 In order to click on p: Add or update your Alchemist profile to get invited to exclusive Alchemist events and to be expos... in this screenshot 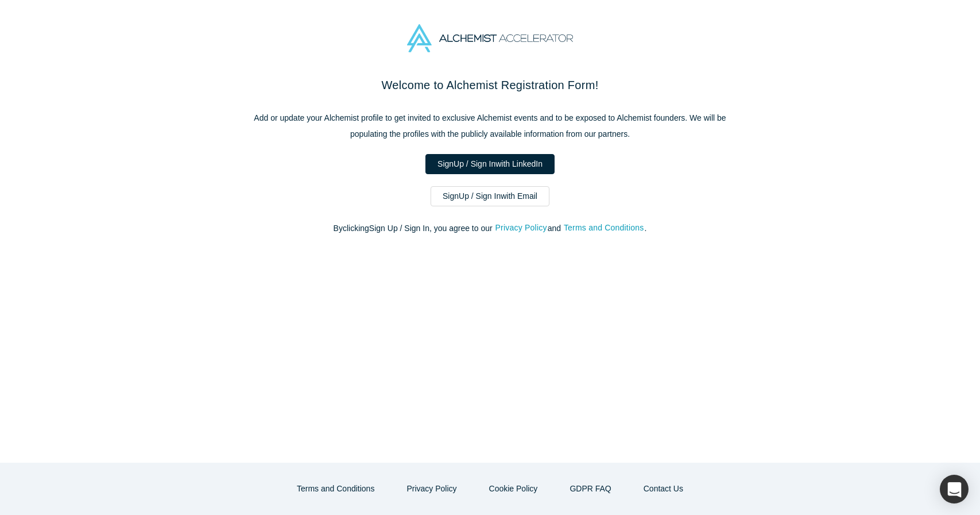, I will do `click(490, 126)`.